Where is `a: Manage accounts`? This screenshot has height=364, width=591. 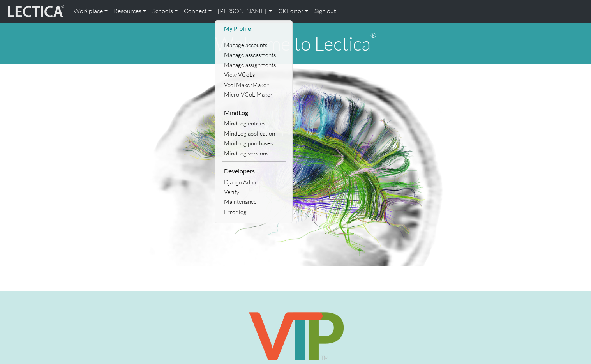
a: Manage accounts is located at coordinates (254, 45).